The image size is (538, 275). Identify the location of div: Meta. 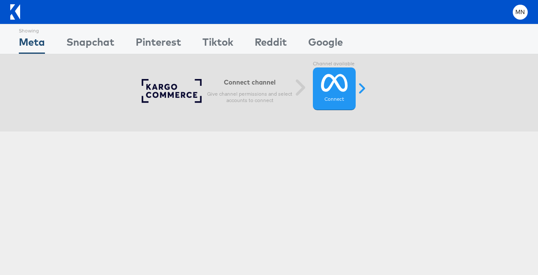
(32, 44).